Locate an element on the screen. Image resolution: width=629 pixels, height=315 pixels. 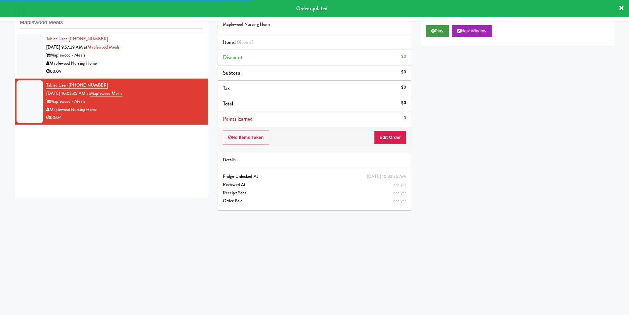
span: (0 ) is located at coordinates (244, 42).